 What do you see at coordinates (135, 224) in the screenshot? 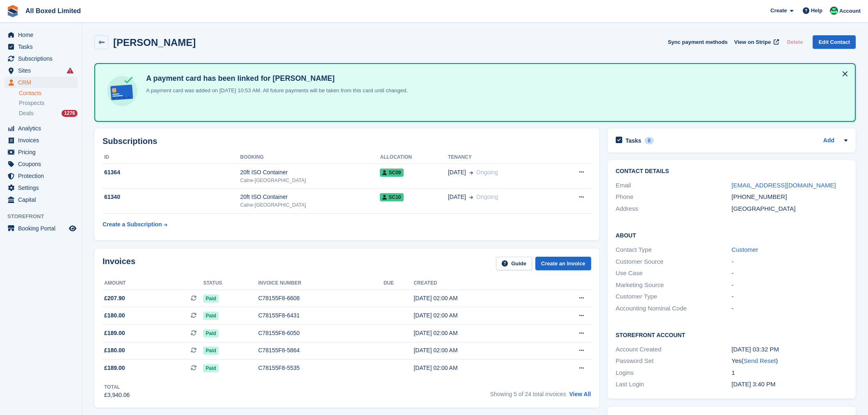
I see `a: Create a Subscription` at bounding box center [135, 224].